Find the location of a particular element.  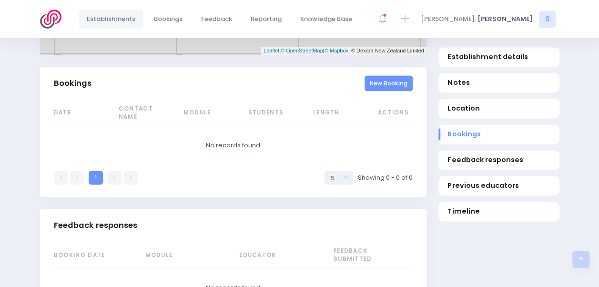

a: © OpenStreetMap is located at coordinates (302, 51).